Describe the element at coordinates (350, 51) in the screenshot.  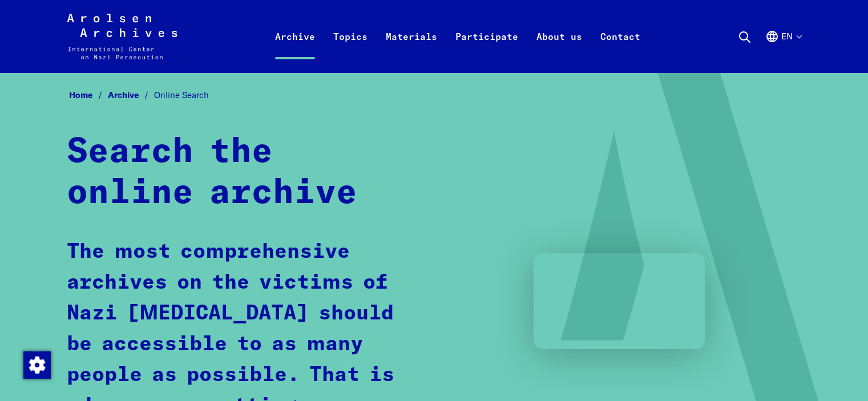
I see `a: Topics` at that location.